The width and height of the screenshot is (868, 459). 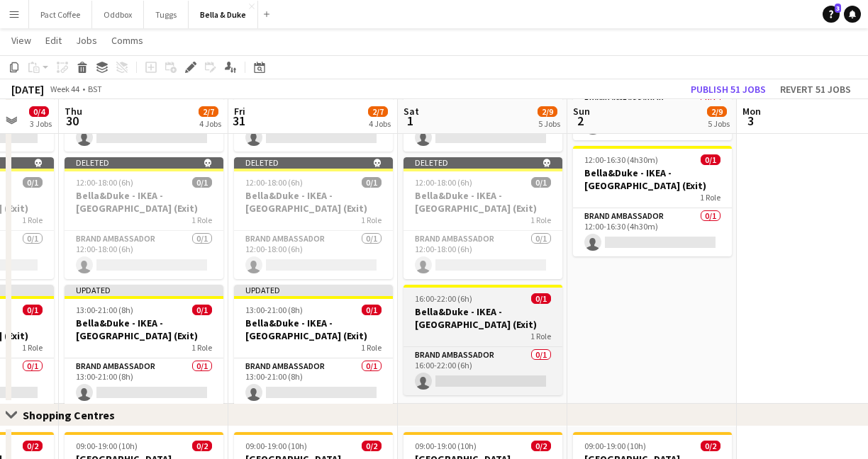 What do you see at coordinates (831, 14) in the screenshot?
I see `a: 3` at bounding box center [831, 14].